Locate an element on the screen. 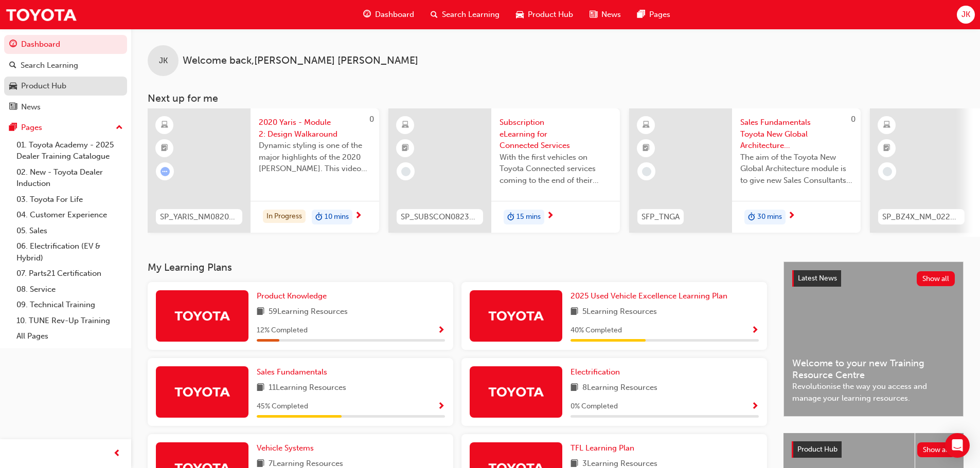 The height and width of the screenshot is (468, 980). a: 06. Electrification (EV & Hybrid) is located at coordinates (69, 252).